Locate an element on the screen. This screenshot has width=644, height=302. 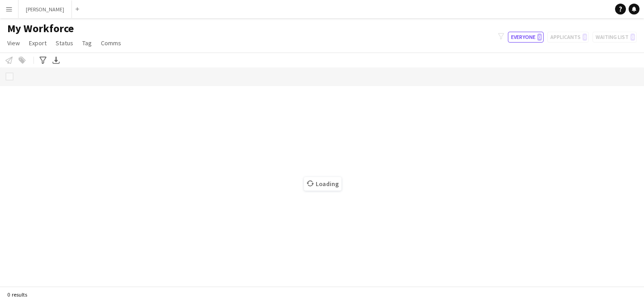
span: Status is located at coordinates (64, 43).